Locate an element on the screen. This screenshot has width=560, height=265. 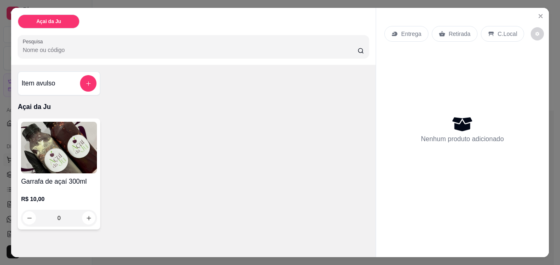
button: Close is located at coordinates (541, 16).